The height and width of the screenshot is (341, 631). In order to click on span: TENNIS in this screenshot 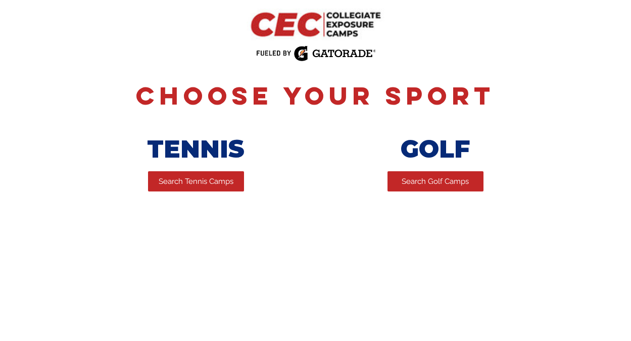, I will do `click(196, 149)`.